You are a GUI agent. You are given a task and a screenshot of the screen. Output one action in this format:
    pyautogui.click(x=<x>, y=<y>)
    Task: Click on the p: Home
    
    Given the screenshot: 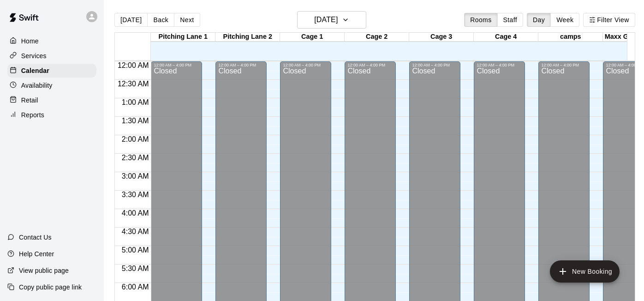 What is the action you would take?
    pyautogui.click(x=30, y=41)
    